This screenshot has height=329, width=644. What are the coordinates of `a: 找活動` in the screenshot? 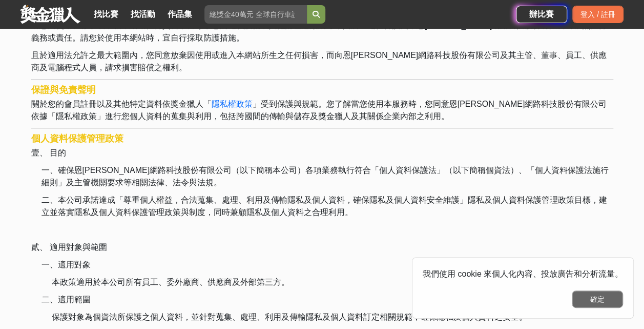 It's located at (143, 14).